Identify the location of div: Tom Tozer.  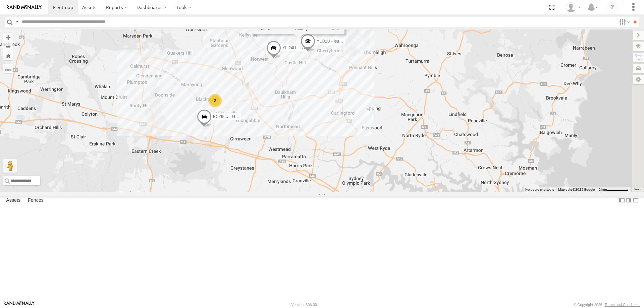
(573, 7).